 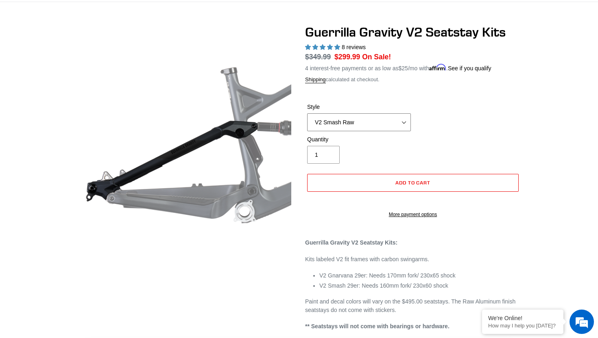 I want to click on div: Minimize live chat window, so click(x=143, y=14).